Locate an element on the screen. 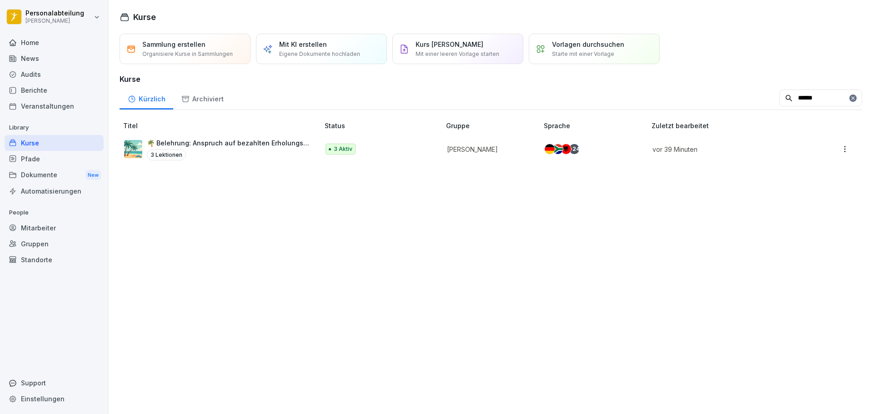  div: Dokumente is located at coordinates (54, 175).